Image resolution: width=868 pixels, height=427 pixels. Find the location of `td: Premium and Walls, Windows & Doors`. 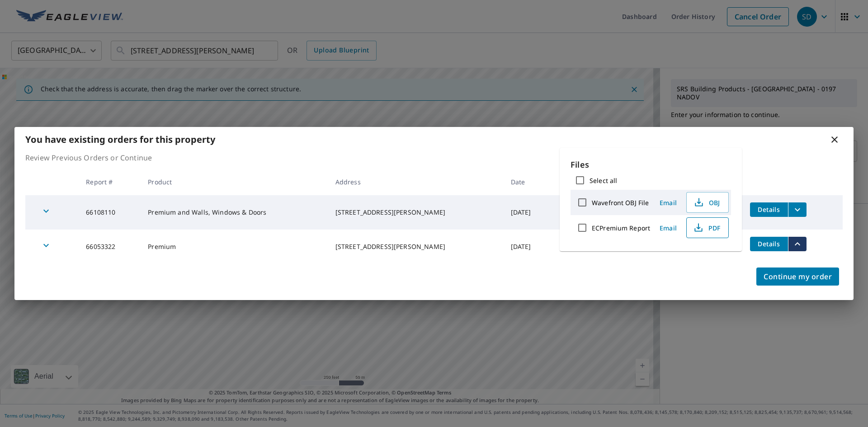

td: Premium and Walls, Windows & Doors is located at coordinates (235, 213).